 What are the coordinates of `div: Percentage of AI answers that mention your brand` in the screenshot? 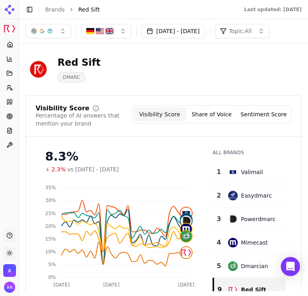 It's located at (83, 120).